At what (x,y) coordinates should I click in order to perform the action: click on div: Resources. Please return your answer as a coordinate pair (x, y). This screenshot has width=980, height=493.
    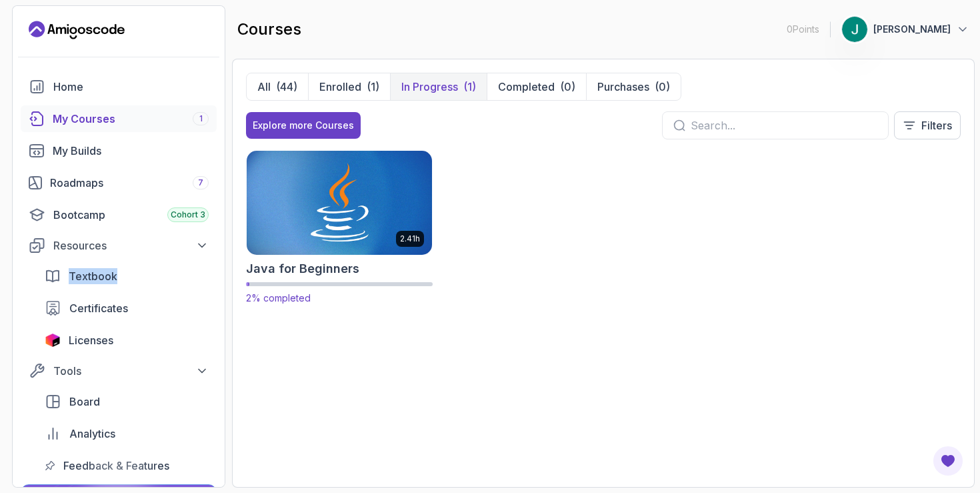
    Looking at the image, I should click on (131, 245).